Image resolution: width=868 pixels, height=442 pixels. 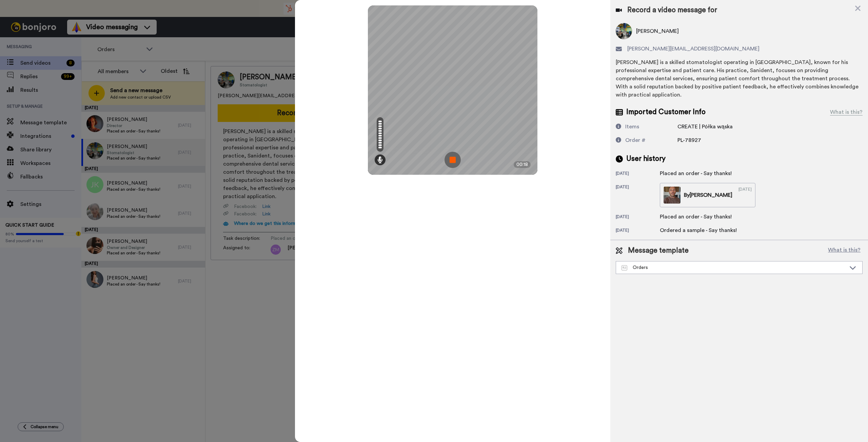 I want to click on div: Order #, so click(x=635, y=141).